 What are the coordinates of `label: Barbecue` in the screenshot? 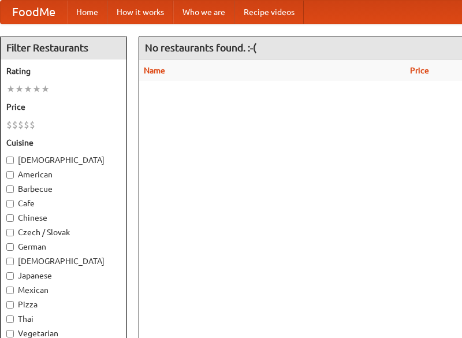 It's located at (64, 189).